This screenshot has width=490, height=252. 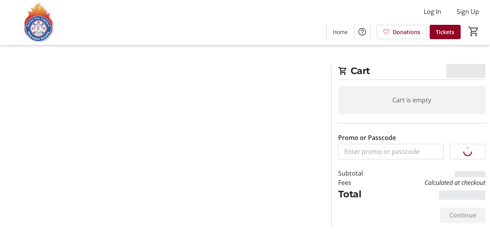 What do you see at coordinates (474, 31) in the screenshot?
I see `button: Cart` at bounding box center [474, 31].